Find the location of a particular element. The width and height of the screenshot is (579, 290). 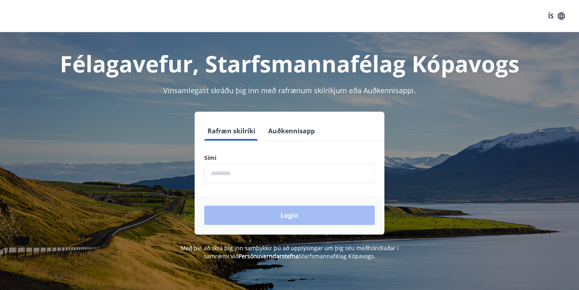

h1: Félagavefur, Starfsmannafélag Kópavogs is located at coordinates (289, 63).